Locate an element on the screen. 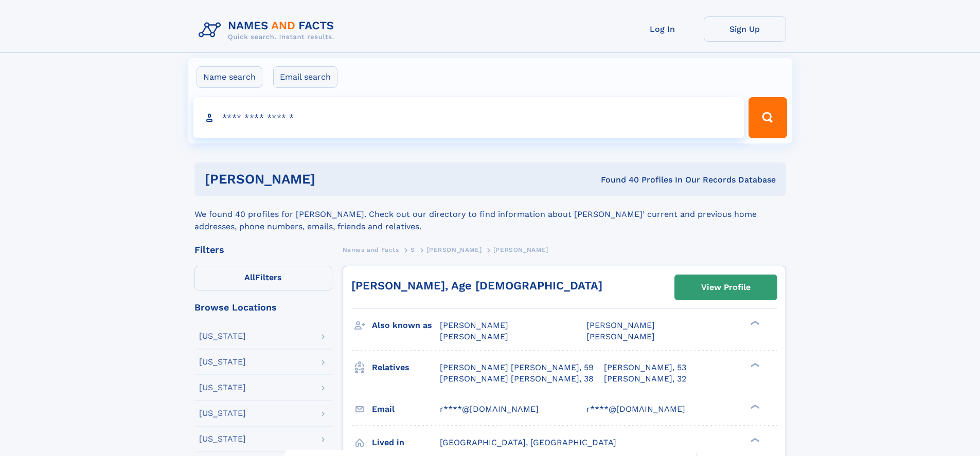 The image size is (980, 456). a: S is located at coordinates (413, 250).